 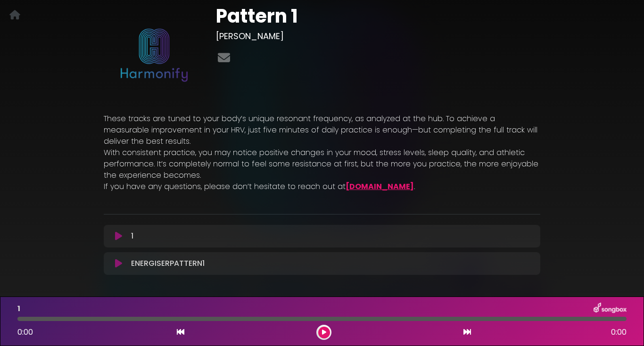 What do you see at coordinates (378, 16) in the screenshot?
I see `h1: Pattern 1` at bounding box center [378, 16].